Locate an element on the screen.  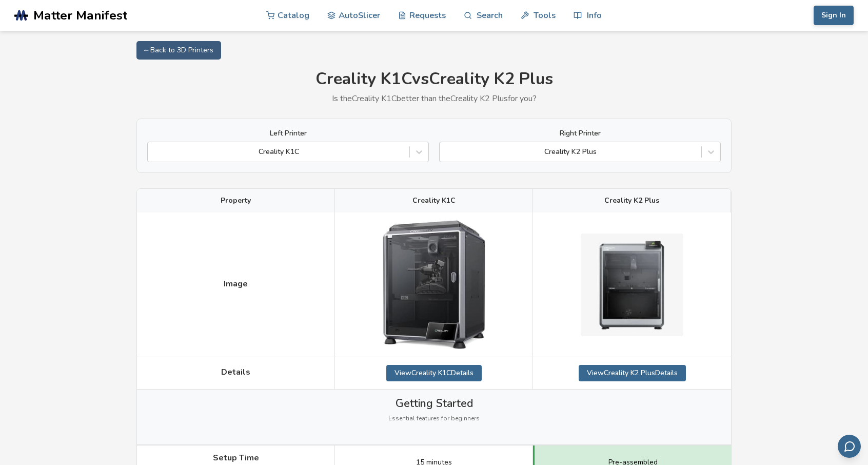
button: Sign In is located at coordinates (834, 16).